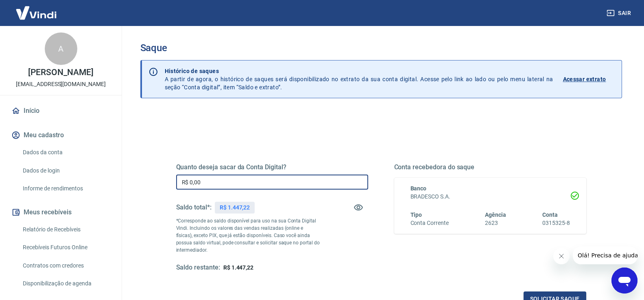 The height and width of the screenshot is (300, 644). What do you see at coordinates (272, 167) in the screenshot?
I see `h5: Quanto deseja sacar da Conta Digital?` at bounding box center [272, 167].